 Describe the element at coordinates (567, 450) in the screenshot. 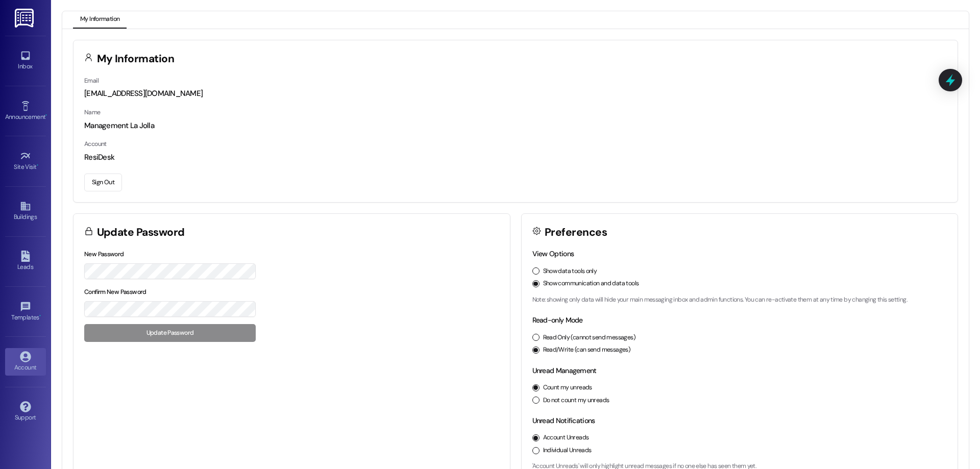

I see `label: Individual Unreads` at that location.